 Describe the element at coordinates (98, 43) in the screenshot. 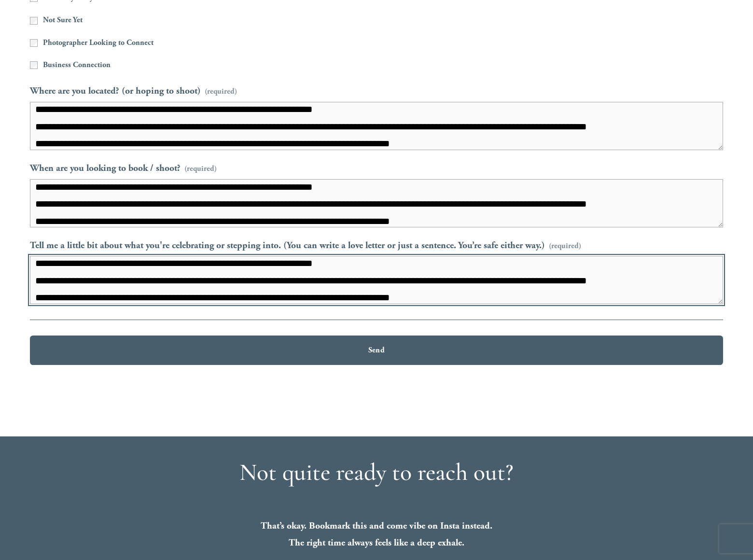

I see `span: Photographer Looking to Connect` at that location.